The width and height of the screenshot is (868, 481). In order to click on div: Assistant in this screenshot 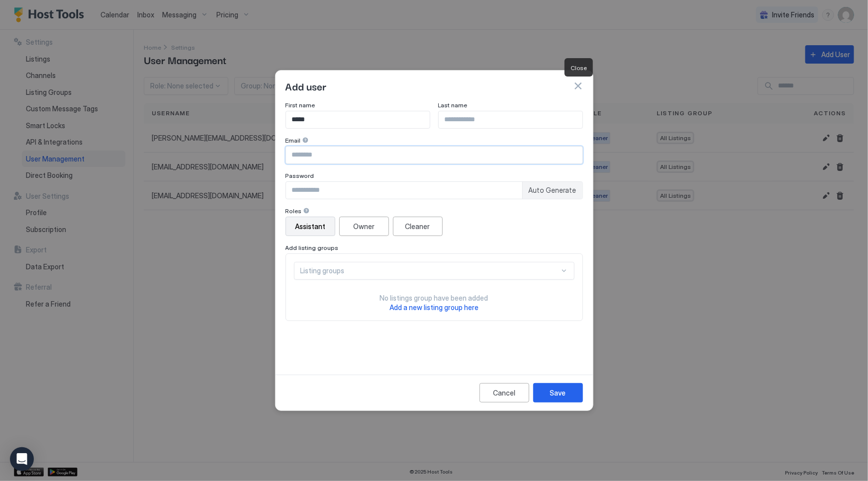, I will do `click(309, 226)`.